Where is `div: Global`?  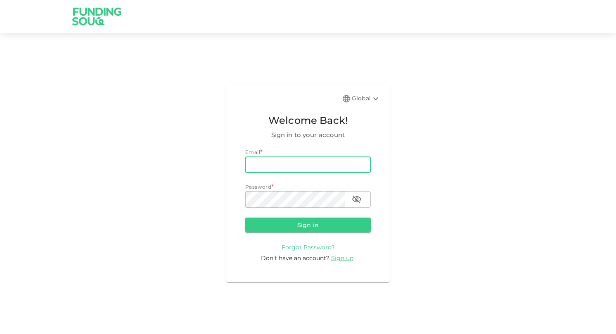
div: Global is located at coordinates (366, 99).